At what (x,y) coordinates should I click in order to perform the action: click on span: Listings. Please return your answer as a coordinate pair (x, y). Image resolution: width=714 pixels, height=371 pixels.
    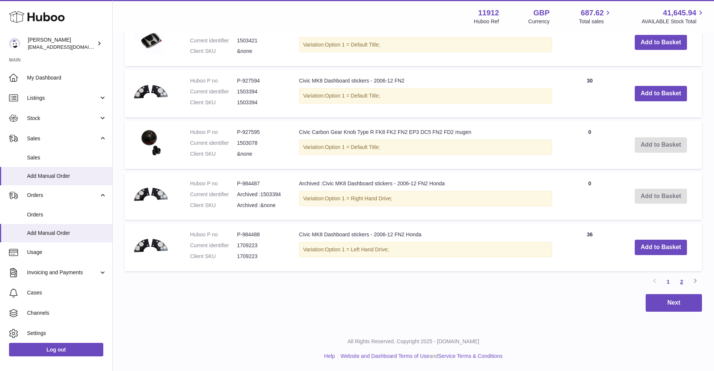
    Looking at the image, I should click on (63, 98).